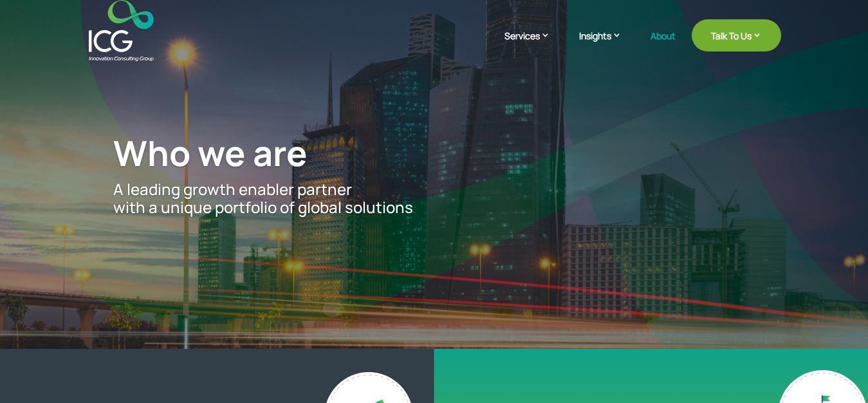 The image size is (868, 403). Describe the element at coordinates (836, 372) in the screenshot. I see `div: Chat Widget` at that location.